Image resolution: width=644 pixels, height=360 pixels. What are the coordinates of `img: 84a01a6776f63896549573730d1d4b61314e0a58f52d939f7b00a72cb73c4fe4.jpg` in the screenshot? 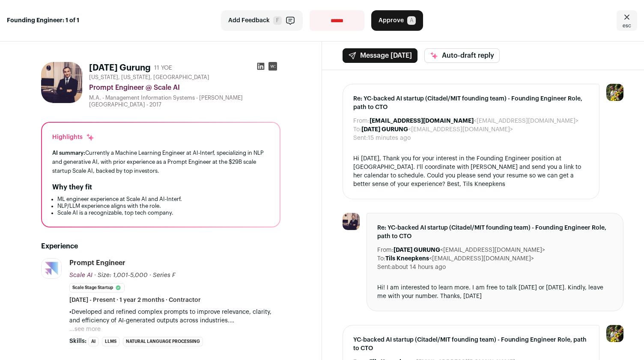 It's located at (51, 268).